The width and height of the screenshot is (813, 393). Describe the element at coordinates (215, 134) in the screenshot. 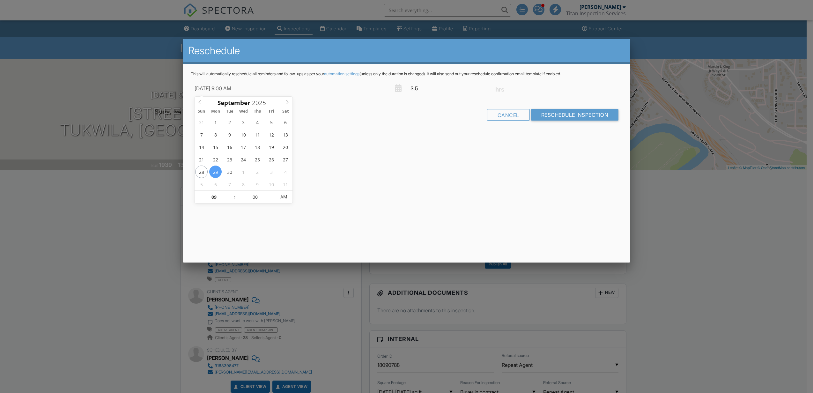

I see `span: September 8, 2025` at that location.